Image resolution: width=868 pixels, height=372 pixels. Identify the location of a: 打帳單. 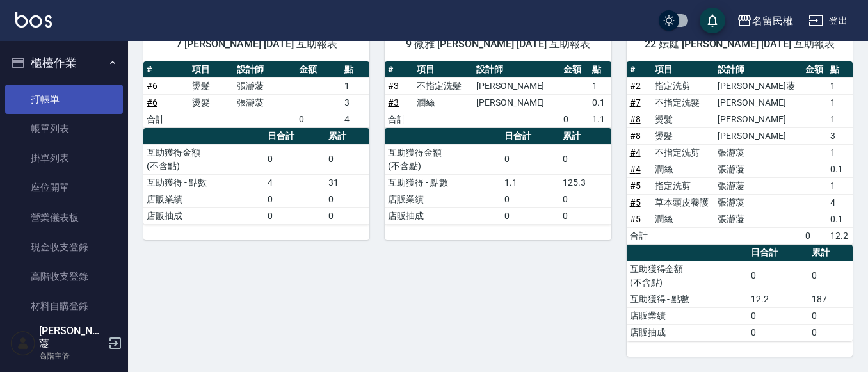
(64, 99).